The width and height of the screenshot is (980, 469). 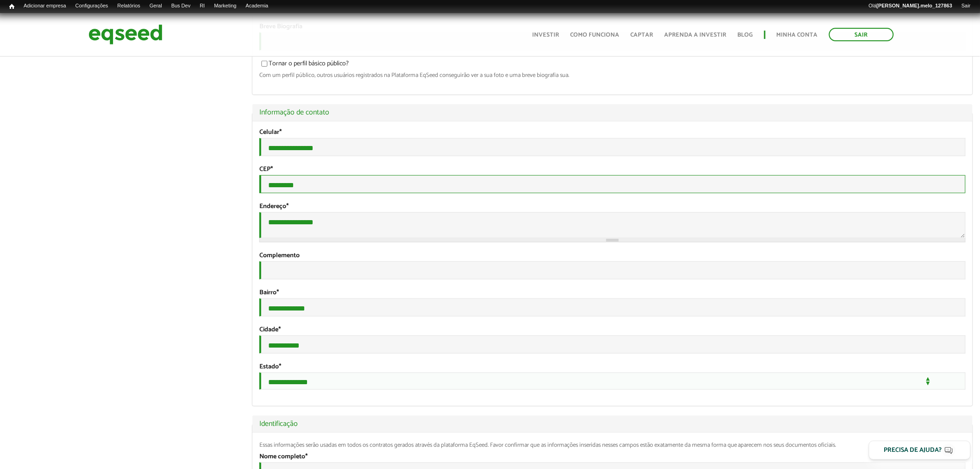 What do you see at coordinates (181, 6) in the screenshot?
I see `a: Bus Dev` at bounding box center [181, 6].